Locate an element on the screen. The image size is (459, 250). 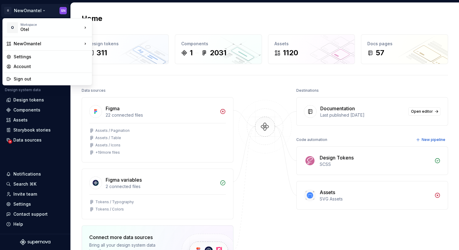
div: Otel is located at coordinates (46, 29).